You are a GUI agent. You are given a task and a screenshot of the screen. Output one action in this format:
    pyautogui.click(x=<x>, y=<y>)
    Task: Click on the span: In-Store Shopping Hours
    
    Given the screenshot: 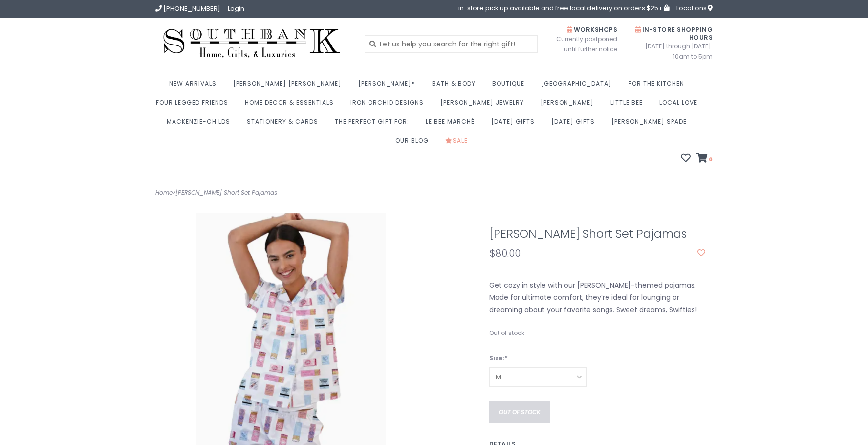 What is the action you would take?
    pyautogui.click(x=674, y=33)
    